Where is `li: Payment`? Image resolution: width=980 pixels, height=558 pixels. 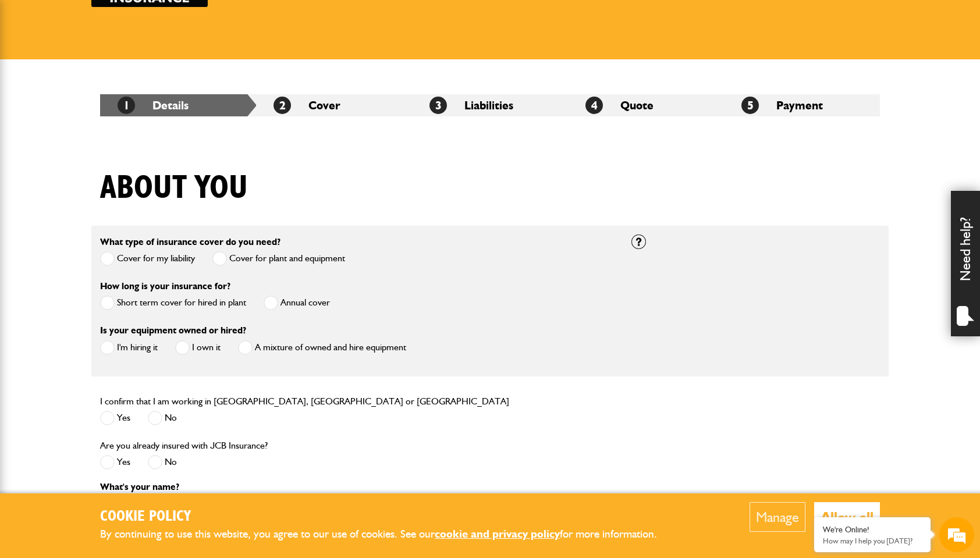 li: Payment is located at coordinates (802, 105).